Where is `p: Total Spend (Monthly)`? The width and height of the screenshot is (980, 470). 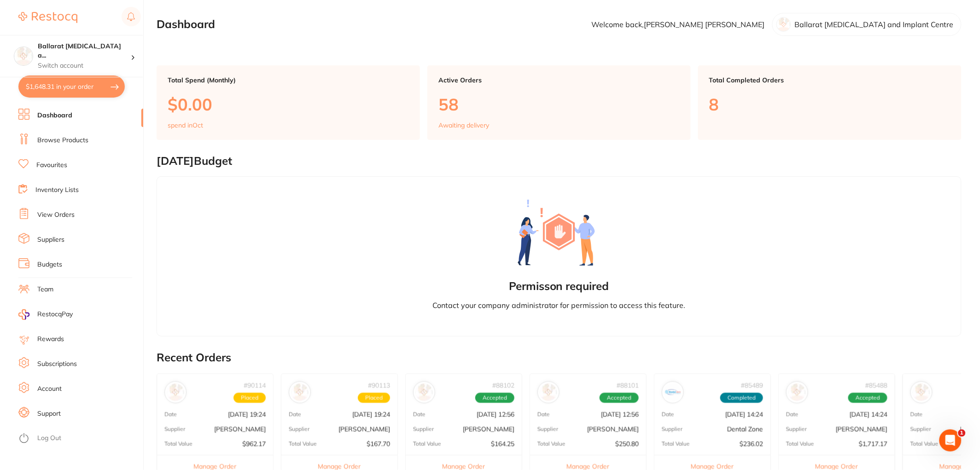
p: Total Spend (Monthly) is located at coordinates (288, 80).